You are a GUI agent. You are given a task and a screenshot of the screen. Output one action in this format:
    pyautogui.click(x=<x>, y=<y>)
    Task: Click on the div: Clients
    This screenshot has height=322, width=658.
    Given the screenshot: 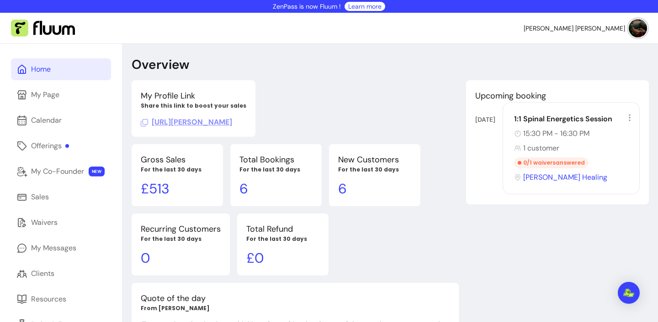 What is the action you would take?
    pyautogui.click(x=42, y=274)
    